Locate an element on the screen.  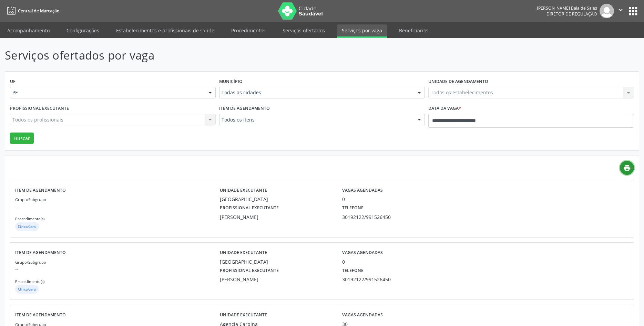
img: img is located at coordinates (607, 11).